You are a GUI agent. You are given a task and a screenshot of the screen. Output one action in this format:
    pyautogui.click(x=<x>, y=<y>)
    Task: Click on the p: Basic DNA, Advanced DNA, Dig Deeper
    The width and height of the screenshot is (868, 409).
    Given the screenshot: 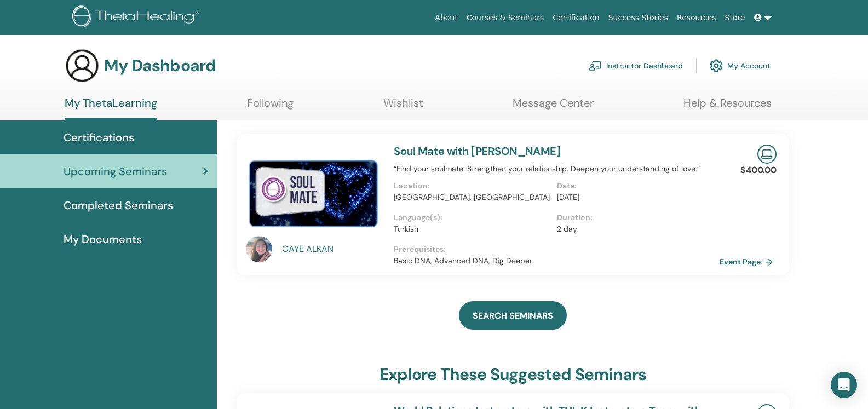 What is the action you would take?
    pyautogui.click(x=556, y=260)
    